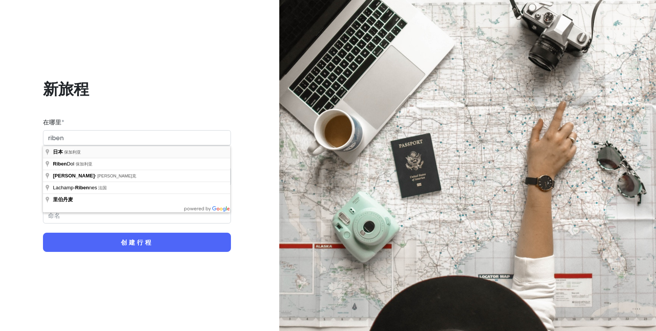 Image resolution: width=656 pixels, height=331 pixels. What do you see at coordinates (66, 89) in the screenshot?
I see `font: 新旅程` at bounding box center [66, 89].